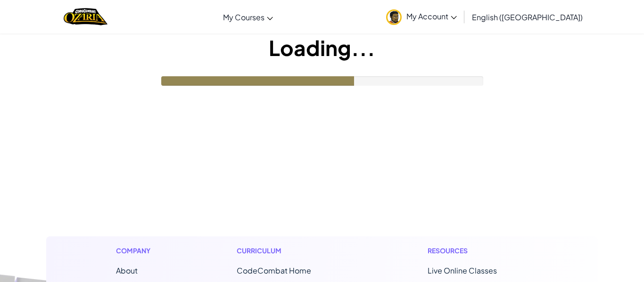 The width and height of the screenshot is (644, 282). What do you see at coordinates (294, 251) in the screenshot?
I see `h1: Curriculum` at bounding box center [294, 251].